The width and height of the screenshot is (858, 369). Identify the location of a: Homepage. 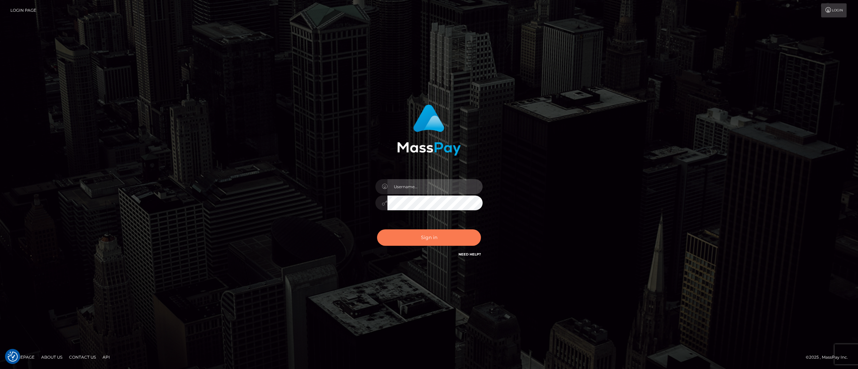
(22, 357).